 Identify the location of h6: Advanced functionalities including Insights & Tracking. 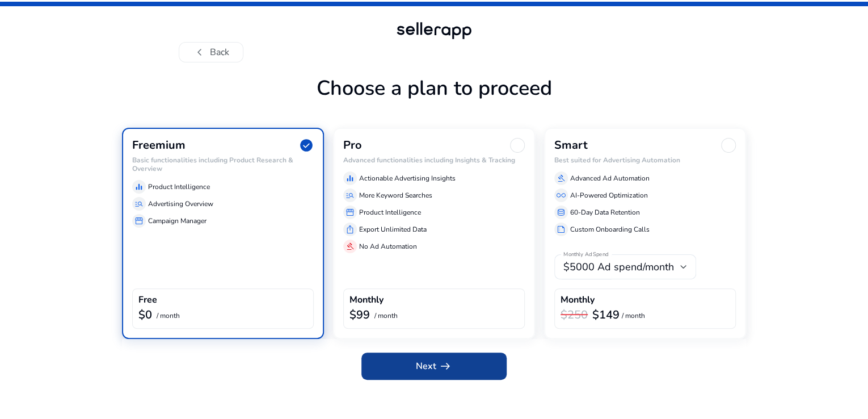
(434, 160).